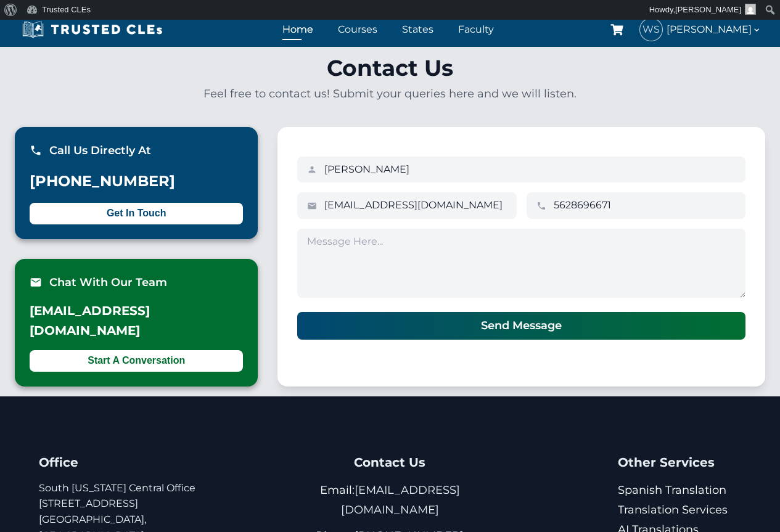 The height and width of the screenshot is (532, 780). Describe the element at coordinates (92, 30) in the screenshot. I see `img: Trusted CLEs` at that location.